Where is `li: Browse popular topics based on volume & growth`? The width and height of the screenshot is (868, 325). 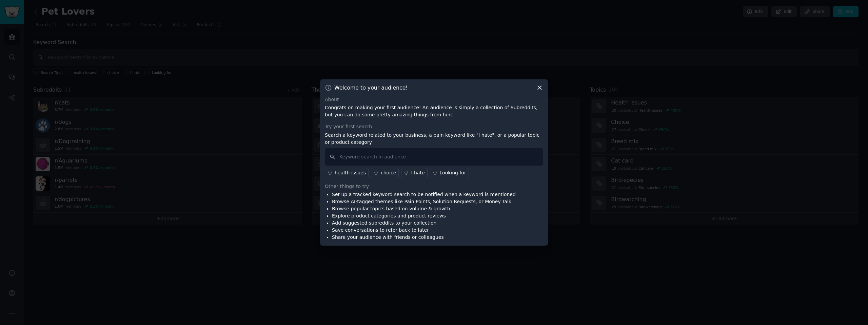
li: Browse popular topics based on volume & growth is located at coordinates (424, 209).